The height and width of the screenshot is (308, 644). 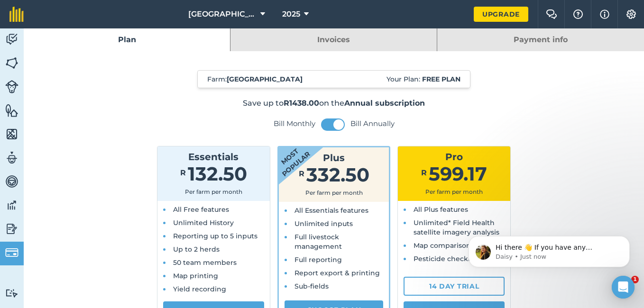 I want to click on span: Full reporting, so click(x=318, y=260).